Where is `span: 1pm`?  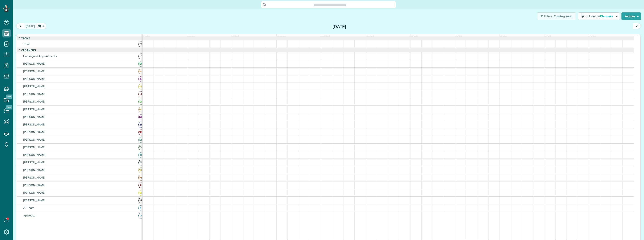
span: 1pm is located at coordinates (414, 36).